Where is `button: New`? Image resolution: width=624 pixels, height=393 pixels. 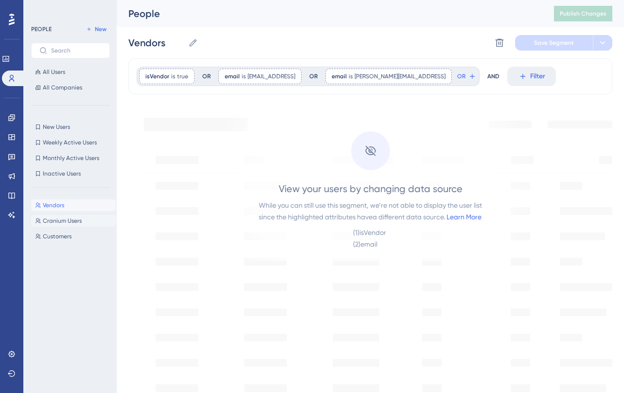 button: New is located at coordinates (96, 29).